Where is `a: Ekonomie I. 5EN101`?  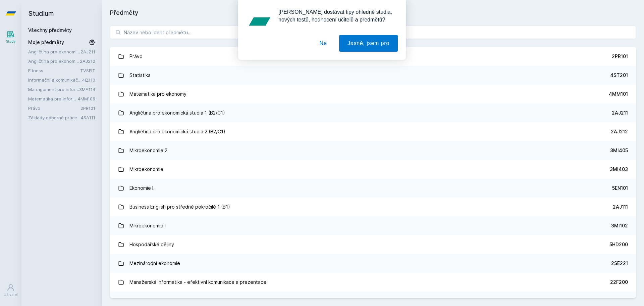
a: Ekonomie I. 5EN101 is located at coordinates (373, 188).